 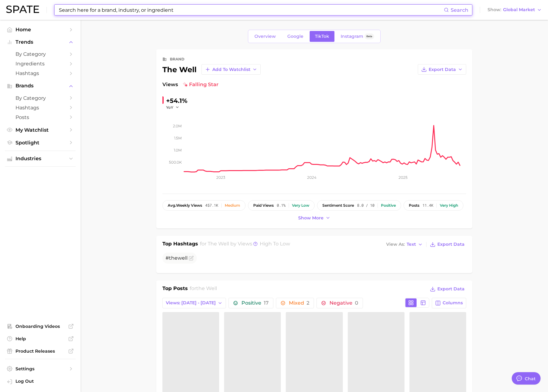 I want to click on span: Global Market, so click(x=519, y=10).